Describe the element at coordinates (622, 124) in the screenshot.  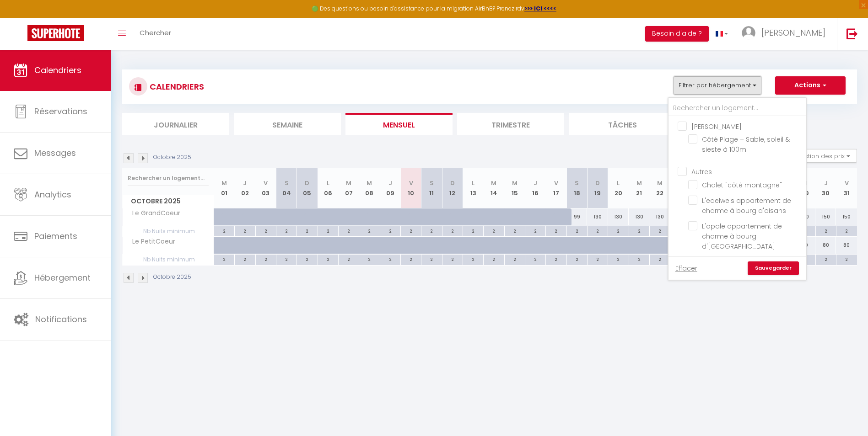
I see `li: Tâches` at that location.